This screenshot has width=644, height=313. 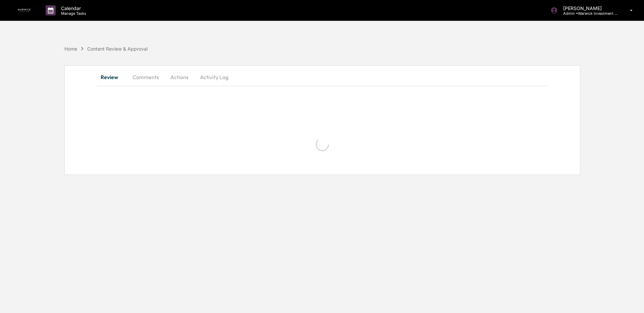 What do you see at coordinates (145, 77) in the screenshot?
I see `button: Comments` at bounding box center [145, 77].